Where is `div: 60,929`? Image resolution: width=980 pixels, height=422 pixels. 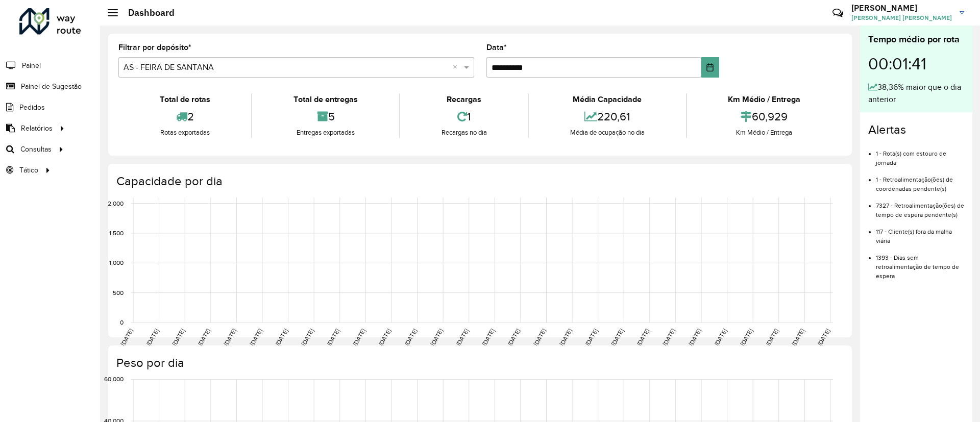
div: 60,929 is located at coordinates (764, 117).